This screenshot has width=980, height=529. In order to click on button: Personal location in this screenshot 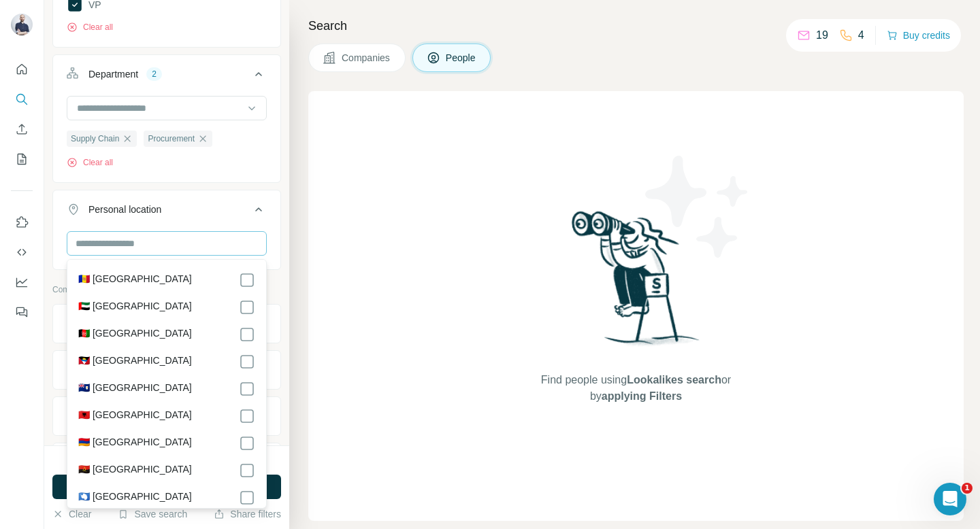, I will do `click(167, 212)`.